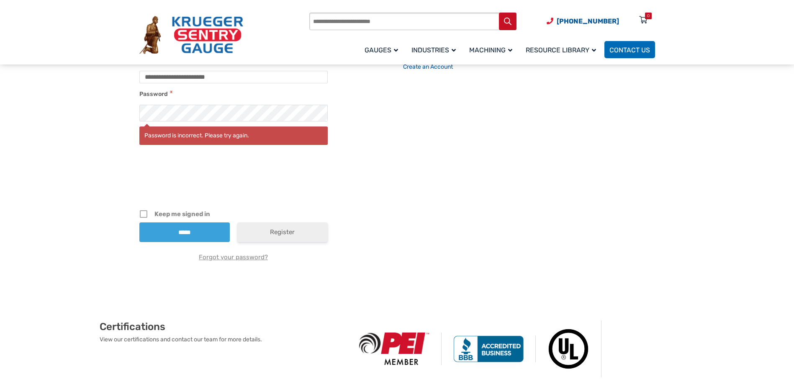 The width and height of the screenshot is (794, 387). What do you see at coordinates (492, 49) in the screenshot?
I see `a: Machining` at bounding box center [492, 49].